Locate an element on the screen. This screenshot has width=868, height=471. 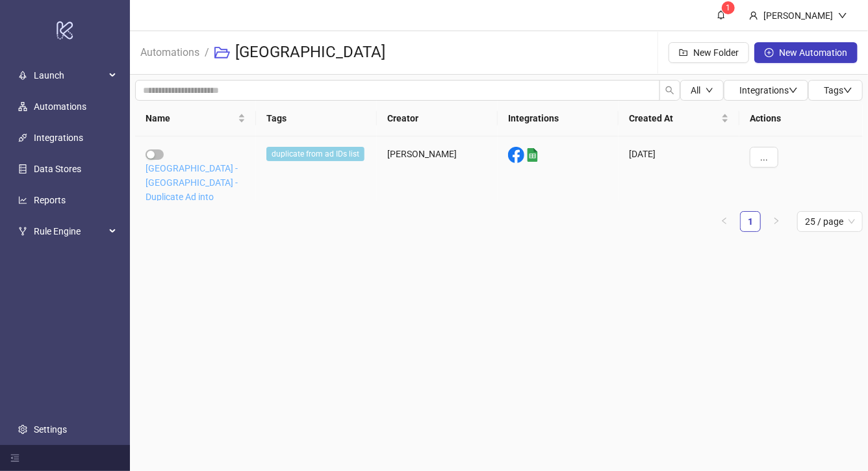
span: search is located at coordinates (670, 90).